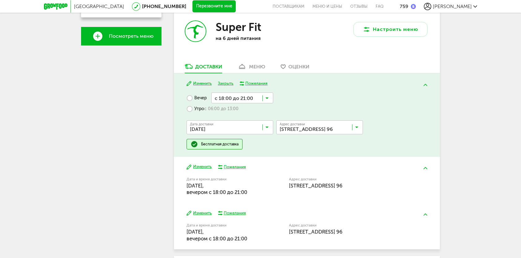 The width and height of the screenshot is (521, 258). I want to click on div: меню, so click(257, 67).